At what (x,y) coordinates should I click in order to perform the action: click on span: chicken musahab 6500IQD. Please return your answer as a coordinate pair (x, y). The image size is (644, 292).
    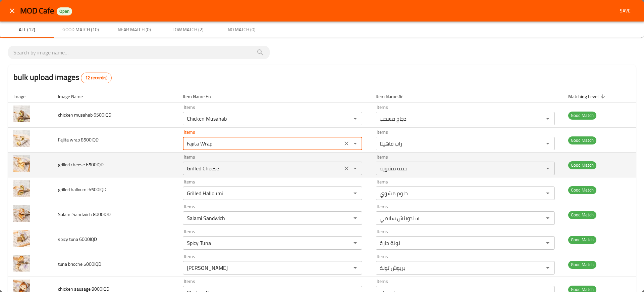
    Looking at the image, I should click on (84, 115).